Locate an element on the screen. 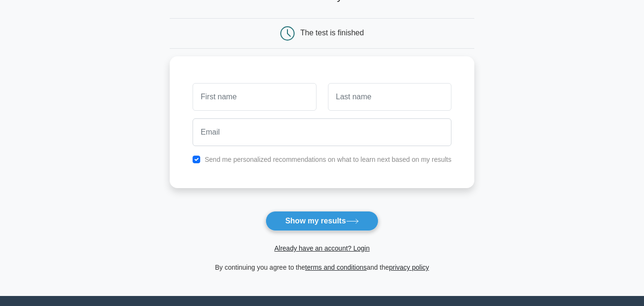 The width and height of the screenshot is (644, 306). input: Last name is located at coordinates (390, 97).